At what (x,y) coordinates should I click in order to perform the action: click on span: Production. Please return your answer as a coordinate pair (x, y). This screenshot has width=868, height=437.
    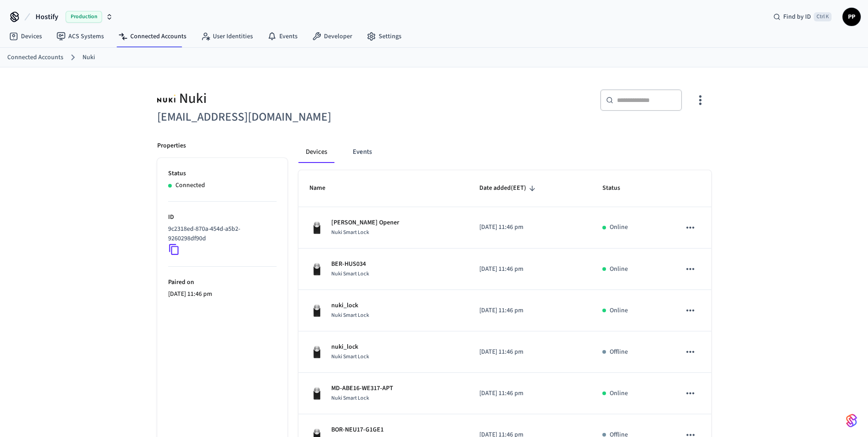
    Looking at the image, I should click on (84, 17).